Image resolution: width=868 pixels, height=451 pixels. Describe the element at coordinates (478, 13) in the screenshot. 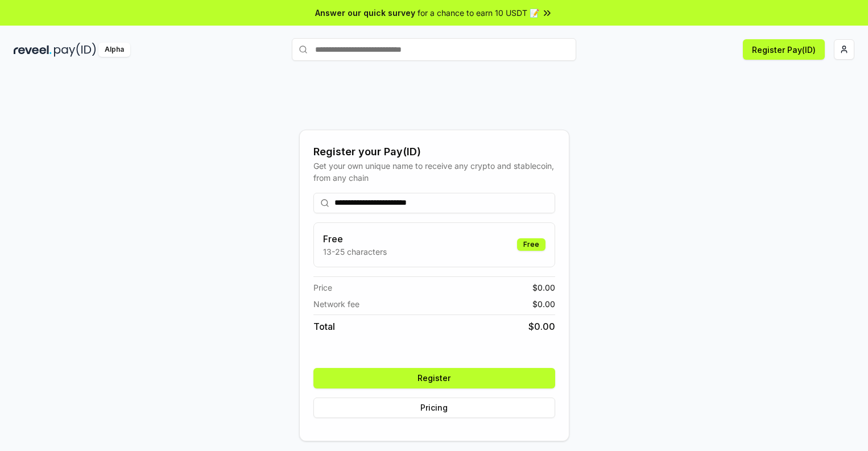

I see `span: for a chance to earn 10 USDT 📝` at that location.